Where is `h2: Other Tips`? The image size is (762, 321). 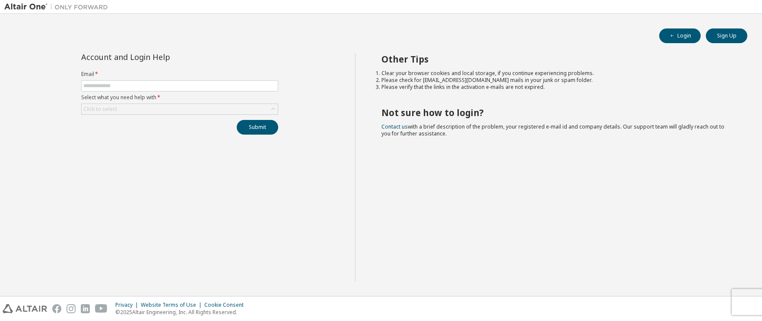 h2: Other Tips is located at coordinates (557, 59).